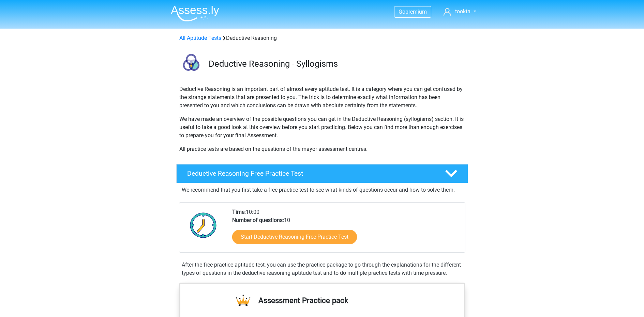 This screenshot has width=644, height=317. Describe the element at coordinates (322, 97) in the screenshot. I see `p: Deductive Reasoning is an important part of almost every aptitude test. It is a category where yo...` at that location.